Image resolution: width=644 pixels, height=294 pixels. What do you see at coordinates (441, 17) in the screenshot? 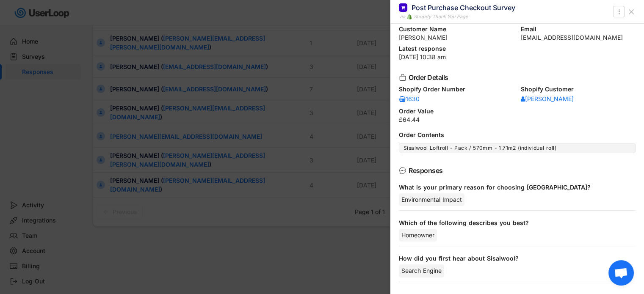
I see `div: Shopify Thank You Page` at bounding box center [441, 17].